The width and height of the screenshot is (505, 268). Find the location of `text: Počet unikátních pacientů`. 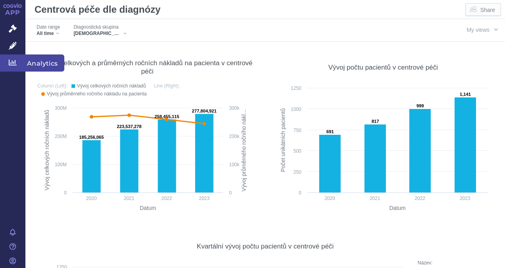

text: Počet unikátních pacientů is located at coordinates (283, 140).